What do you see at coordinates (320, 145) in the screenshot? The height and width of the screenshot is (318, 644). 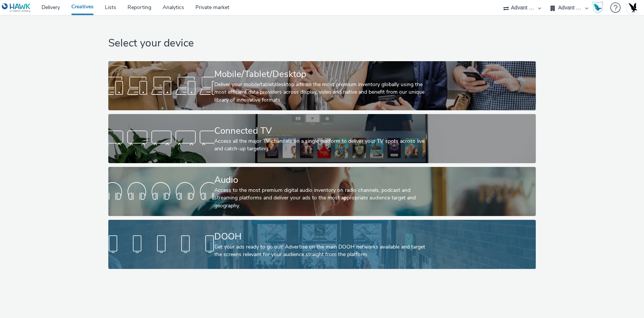 I see `div: Access all the major TV channels on a single platform to deliver your TV spots across live and ca...` at bounding box center [320, 145].